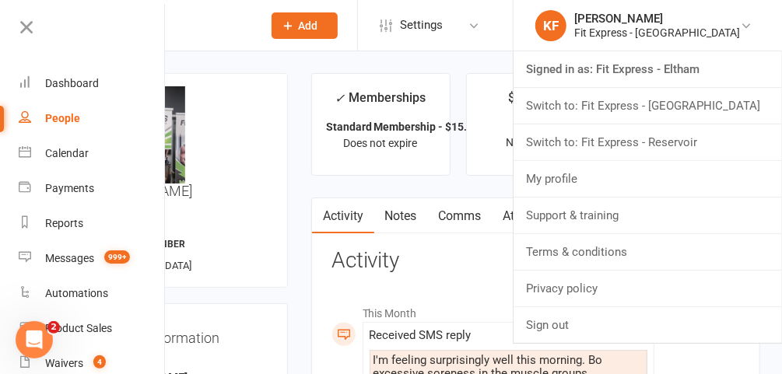 This screenshot has height=374, width=782. Describe the element at coordinates (304, 26) in the screenshot. I see `button: Add` at that location.